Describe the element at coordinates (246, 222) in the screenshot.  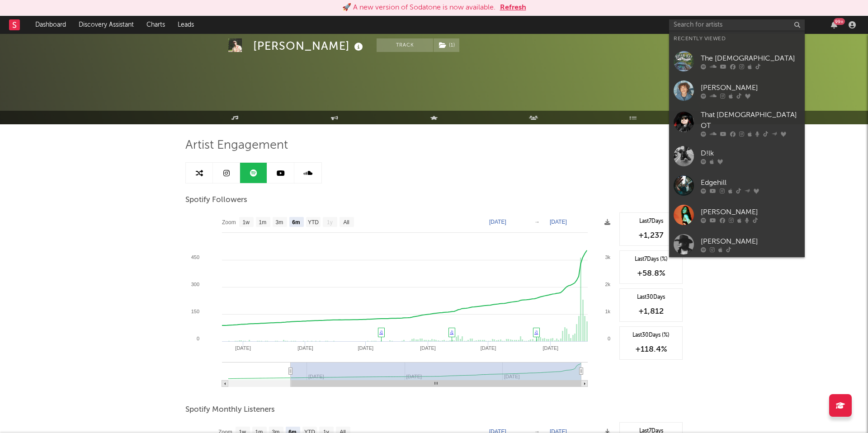
I see `text: 1w` at that location.